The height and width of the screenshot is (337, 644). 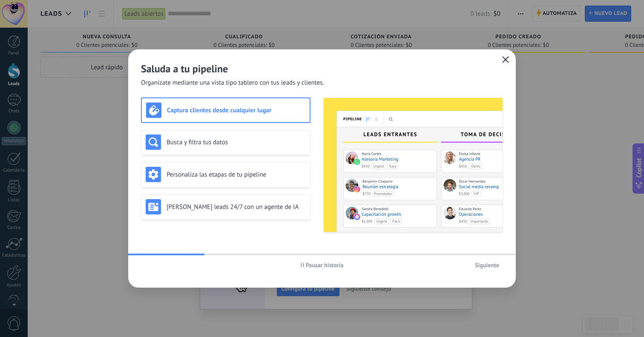 What do you see at coordinates (233, 83) in the screenshot?
I see `span: Organízate mediante una vista tipo tablero con tus leads y clientes.` at bounding box center [233, 83].